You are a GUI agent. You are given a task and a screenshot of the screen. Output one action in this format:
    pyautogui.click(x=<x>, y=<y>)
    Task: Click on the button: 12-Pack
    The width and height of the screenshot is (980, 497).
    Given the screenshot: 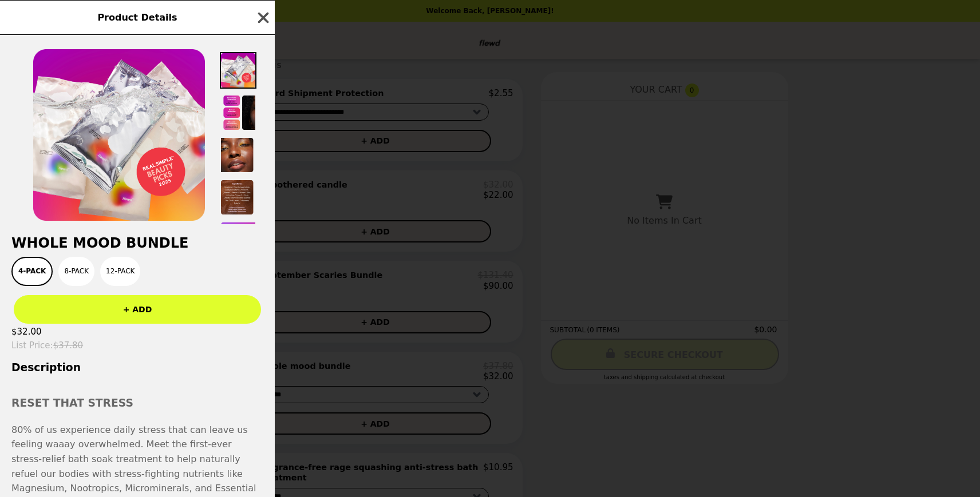 What is the action you would take?
    pyautogui.click(x=120, y=271)
    